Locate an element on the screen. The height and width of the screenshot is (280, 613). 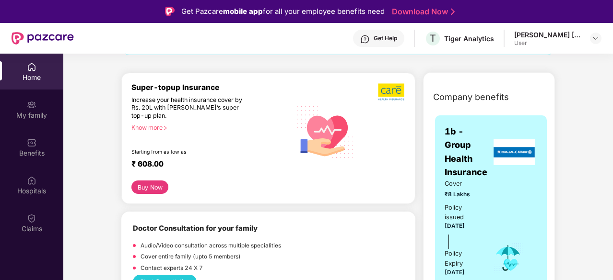
img: New Pazcare Logo is located at coordinates (43, 38).